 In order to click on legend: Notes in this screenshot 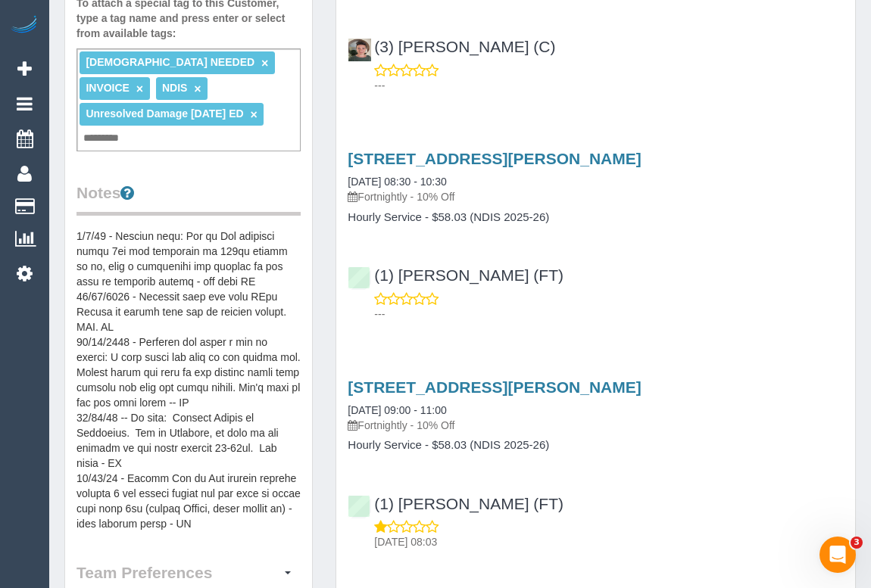, I will do `click(189, 199)`.